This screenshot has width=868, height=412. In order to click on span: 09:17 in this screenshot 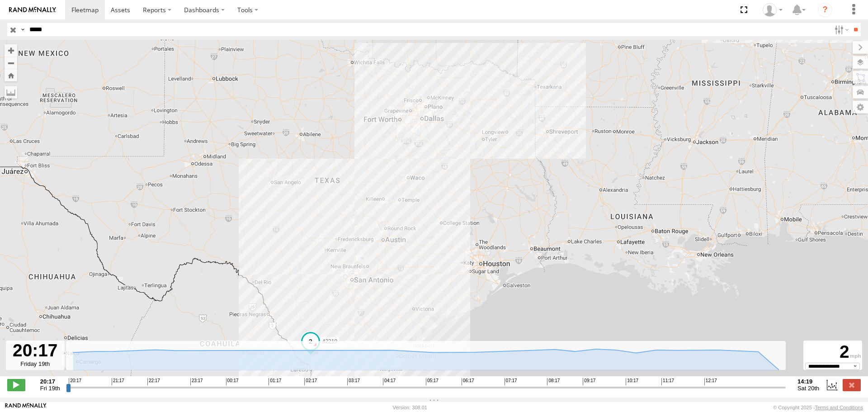, I will do `click(589, 382)`.